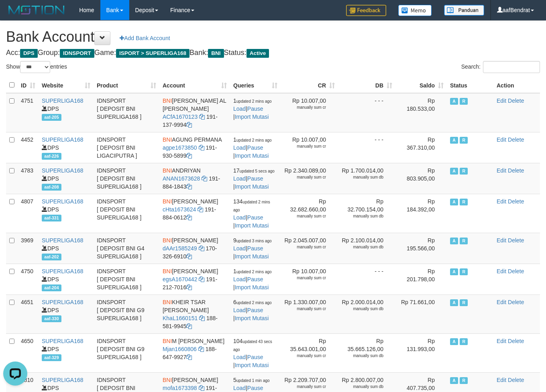 This screenshot has height=392, width=546. Describe the element at coordinates (195, 178) in the screenshot. I see `td: ANDRIYAN 191-884-1843` at that location.